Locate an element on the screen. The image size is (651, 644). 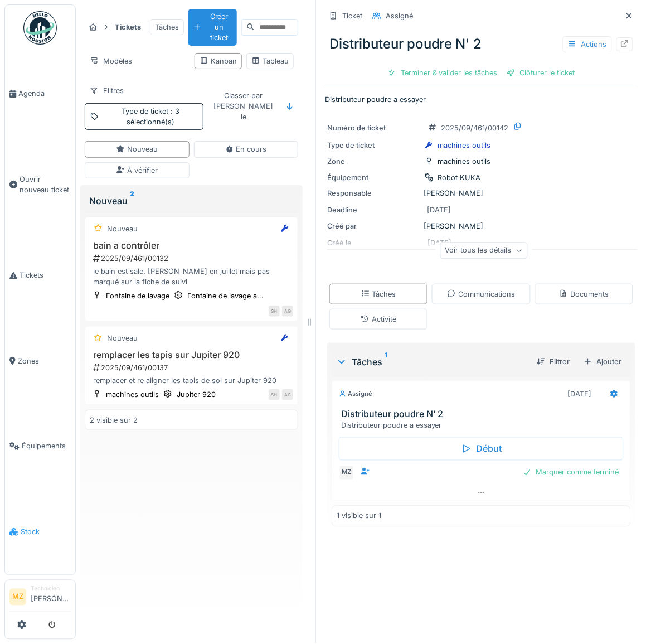
div: Deadline is located at coordinates (374, 209).